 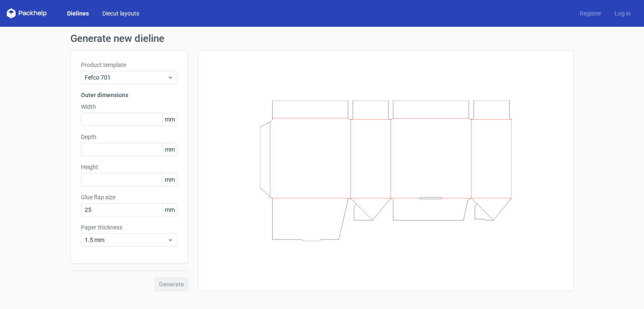 What do you see at coordinates (129, 107) in the screenshot?
I see `label: Width` at bounding box center [129, 107].